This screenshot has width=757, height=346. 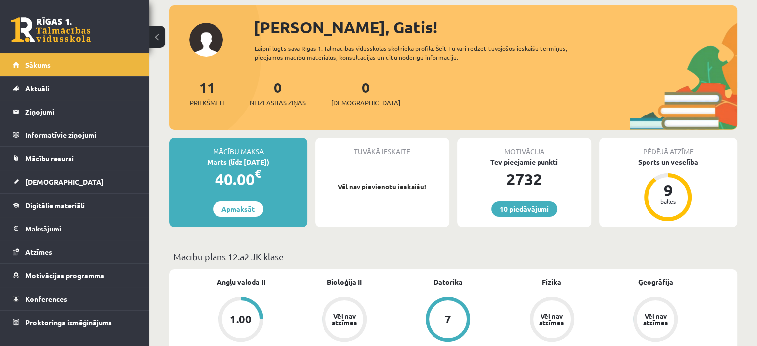 What do you see at coordinates (39, 252) in the screenshot?
I see `span: Atzīmes` at bounding box center [39, 252].